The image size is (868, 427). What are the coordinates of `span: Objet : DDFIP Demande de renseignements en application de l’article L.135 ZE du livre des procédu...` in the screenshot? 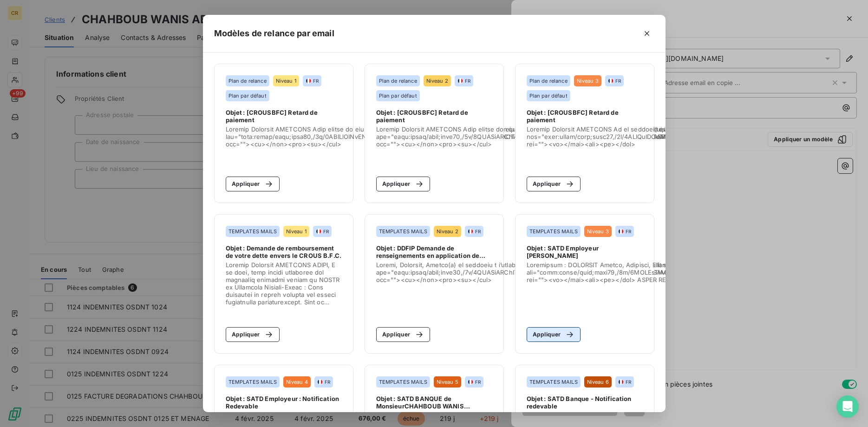 It's located at (434, 252).